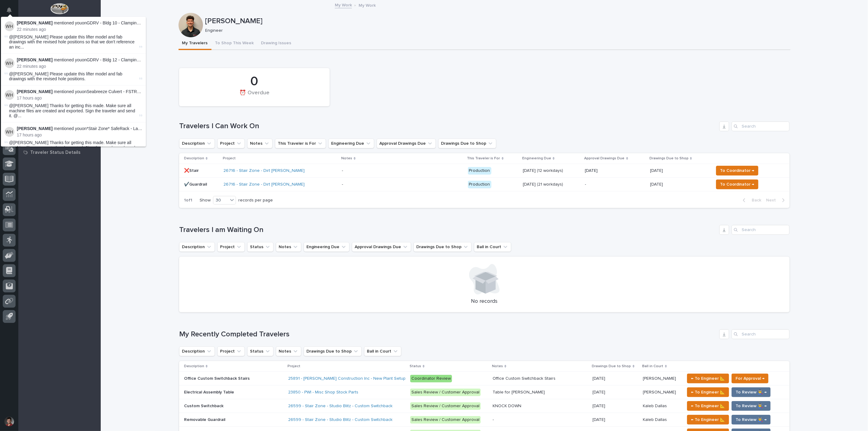 This screenshot has height=431, width=868. Describe the element at coordinates (484, 158) in the screenshot. I see `p: This Traveler is For` at that location.